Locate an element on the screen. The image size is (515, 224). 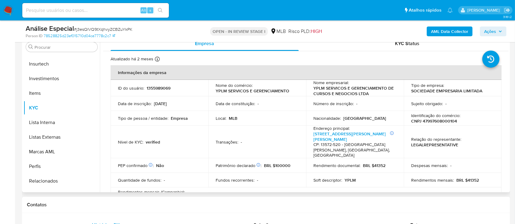
b: Análise Especial is located at coordinates (50, 28).